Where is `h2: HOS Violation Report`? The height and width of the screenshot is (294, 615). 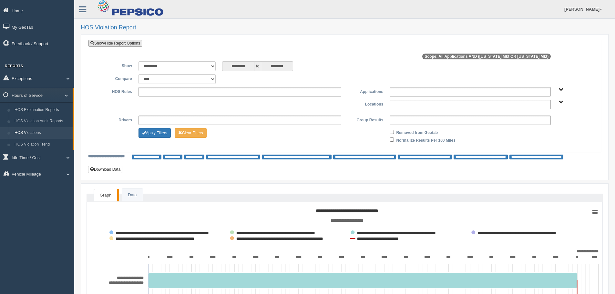 h2: HOS Violation Report is located at coordinates (344, 28).